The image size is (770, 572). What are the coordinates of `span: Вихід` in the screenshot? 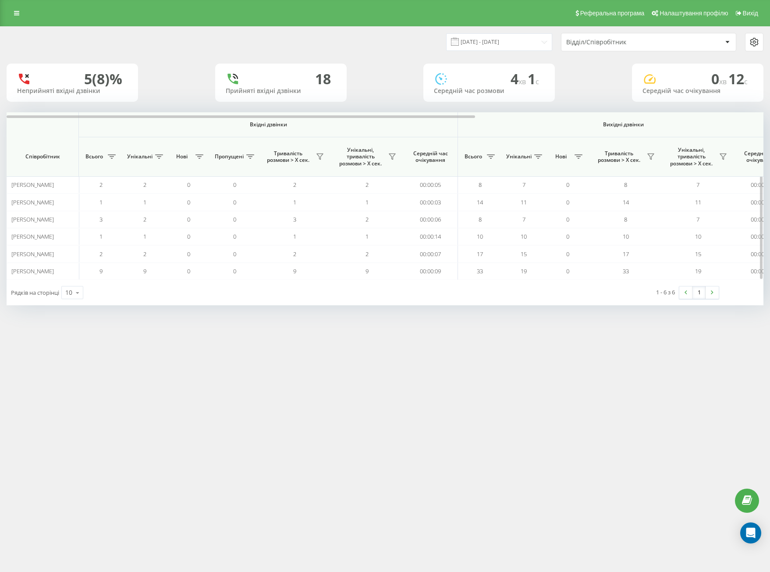 It's located at (750, 13).